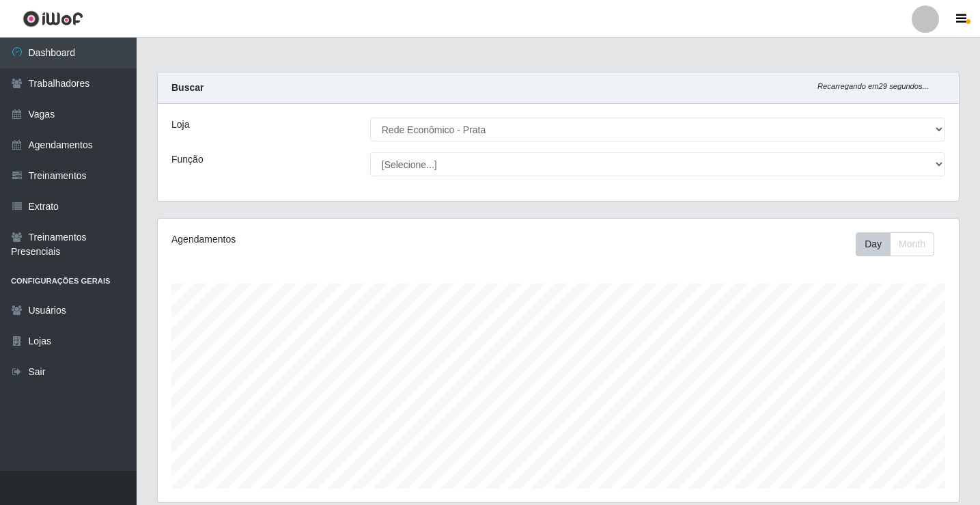  I want to click on button: Day, so click(873, 244).